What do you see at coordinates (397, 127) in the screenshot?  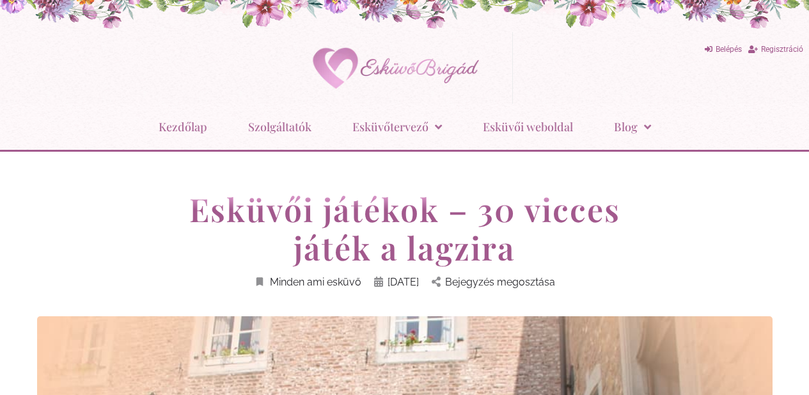 I see `a: Esküvőtervező` at bounding box center [397, 127].